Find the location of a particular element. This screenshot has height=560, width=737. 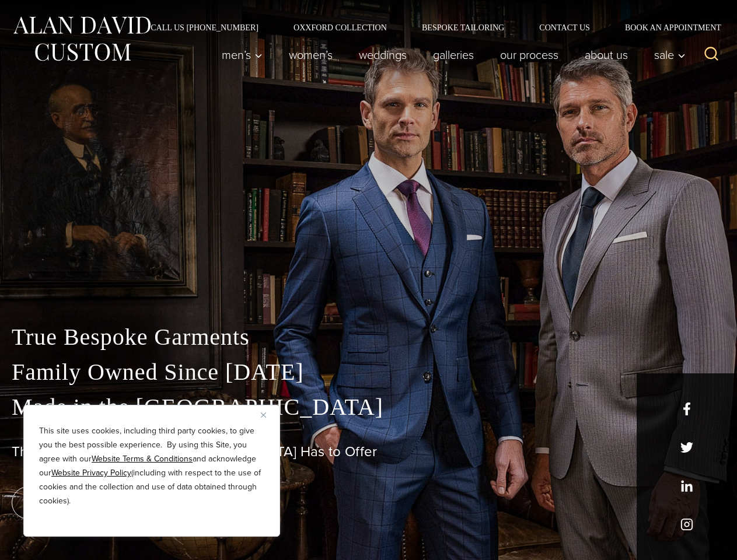

img: Alan David Custom is located at coordinates (81, 39).